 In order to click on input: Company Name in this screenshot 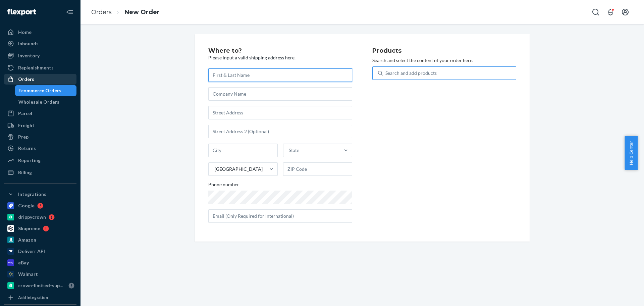, I will do `click(280, 94)`.